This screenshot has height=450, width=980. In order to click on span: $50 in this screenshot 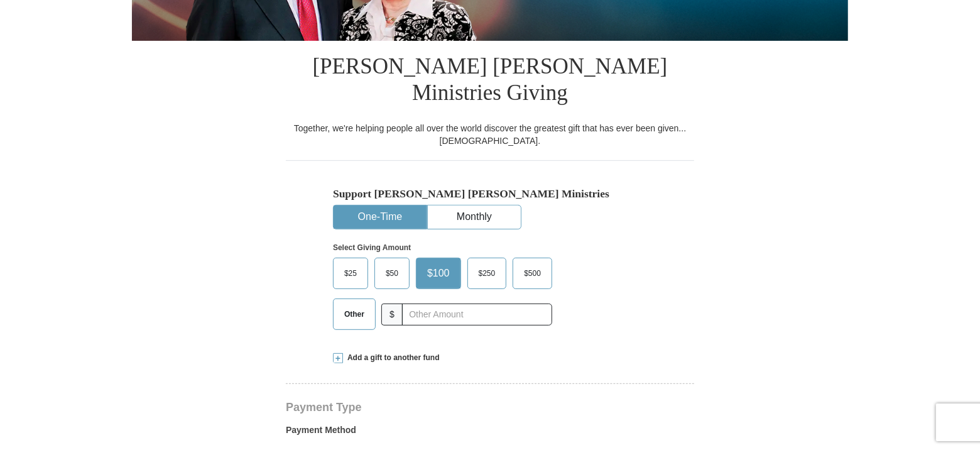, I will do `click(392, 273)`.